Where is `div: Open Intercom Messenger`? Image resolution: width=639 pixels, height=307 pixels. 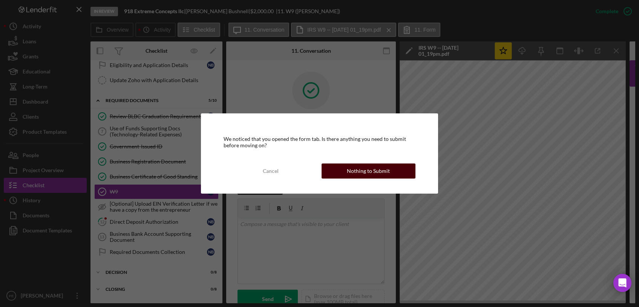 div: Open Intercom Messenger is located at coordinates (622, 283).